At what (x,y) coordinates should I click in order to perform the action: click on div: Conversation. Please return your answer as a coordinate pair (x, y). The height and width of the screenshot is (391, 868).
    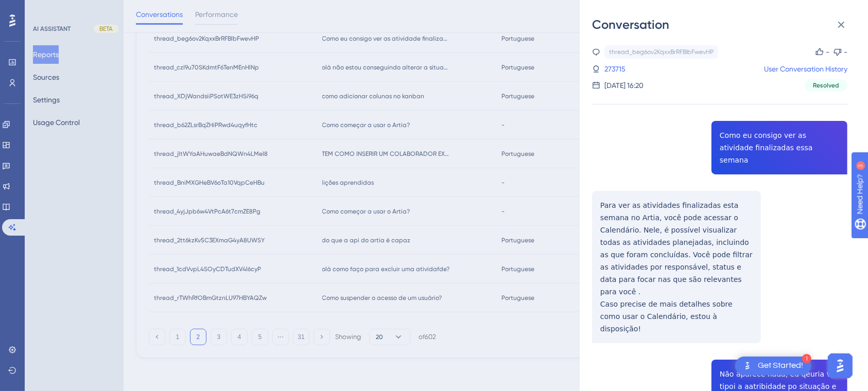
    Looking at the image, I should click on (724, 25).